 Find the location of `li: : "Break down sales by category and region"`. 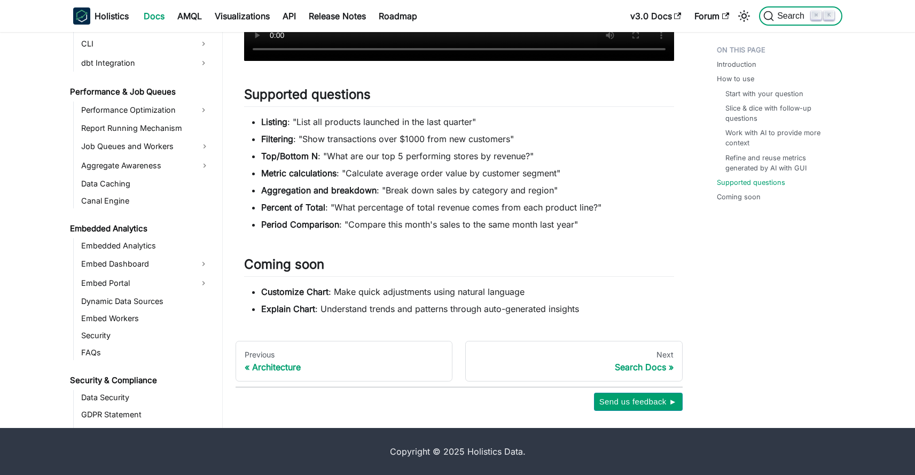

li: : "Break down sales by category and region" is located at coordinates (467, 190).